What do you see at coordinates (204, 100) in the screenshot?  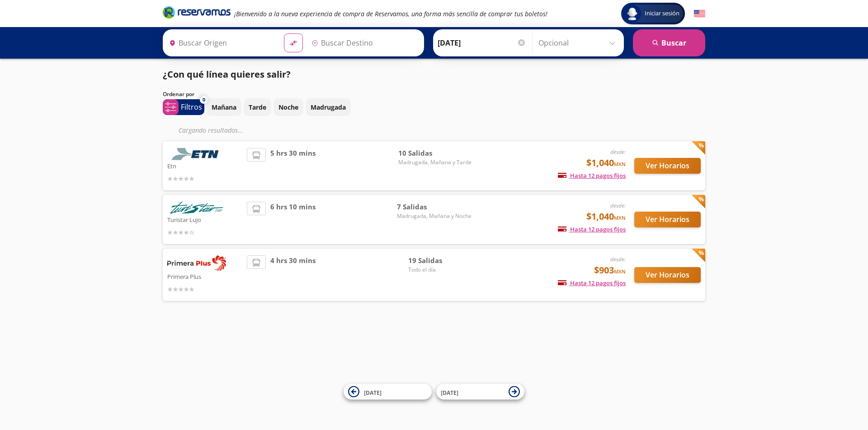 I see `span: 0` at bounding box center [204, 100].